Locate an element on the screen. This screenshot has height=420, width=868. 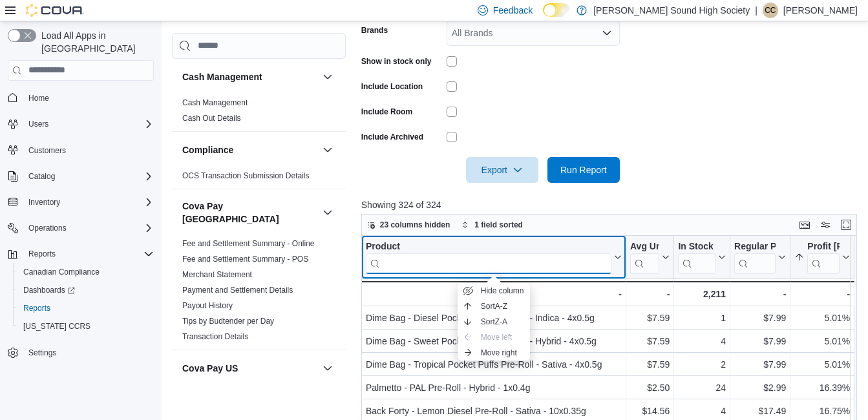
label: Include Room is located at coordinates (387, 112).